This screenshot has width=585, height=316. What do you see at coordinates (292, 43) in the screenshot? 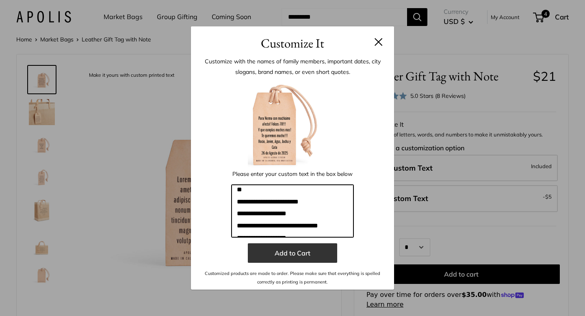
I see `h3: Customize It` at bounding box center [292, 43].